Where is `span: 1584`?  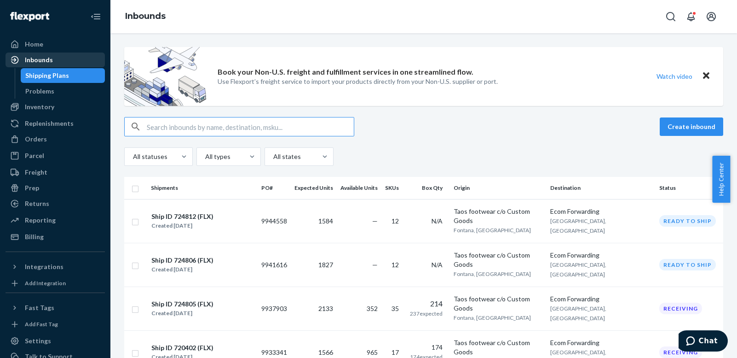
span: 1584 is located at coordinates (326, 220).